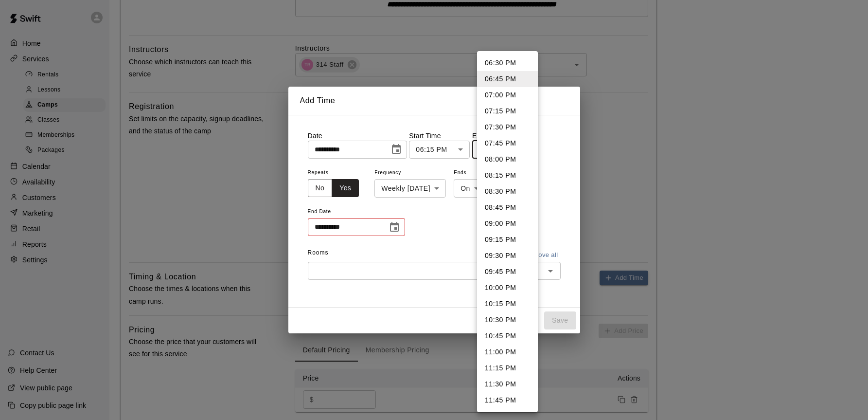 The height and width of the screenshot is (420, 868). Describe the element at coordinates (507, 320) in the screenshot. I see `li: 10:30 PM` at that location.